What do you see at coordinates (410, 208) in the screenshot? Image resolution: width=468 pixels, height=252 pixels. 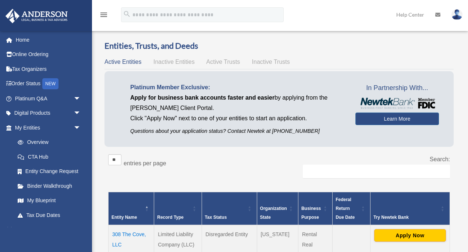 I see `th: Try Newtek Bank : Activate to sort` at bounding box center [410, 208].